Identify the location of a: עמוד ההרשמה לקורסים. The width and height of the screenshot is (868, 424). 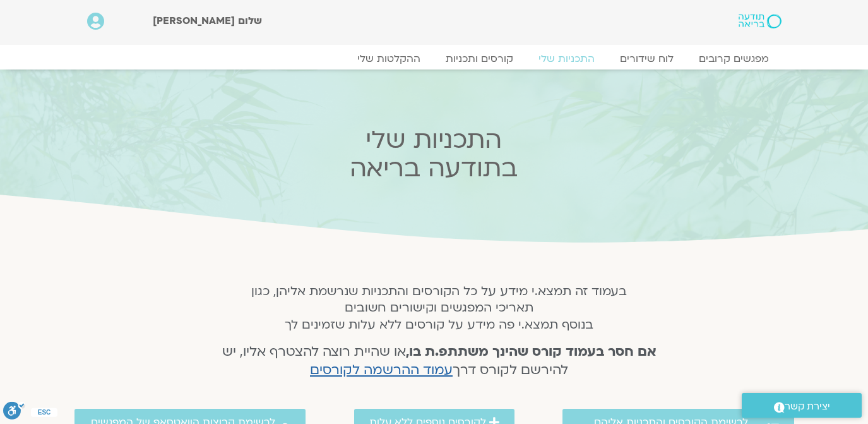
(381, 370).